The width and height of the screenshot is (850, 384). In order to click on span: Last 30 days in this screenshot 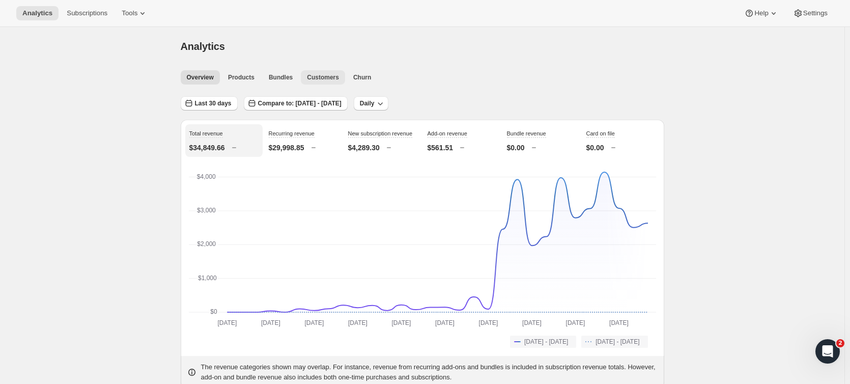, I will do `click(213, 103)`.